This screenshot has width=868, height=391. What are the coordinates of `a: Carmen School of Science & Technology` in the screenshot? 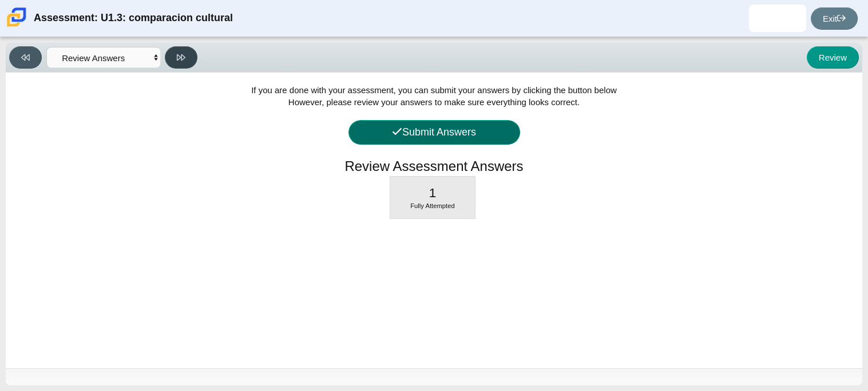 It's located at (16, 26).